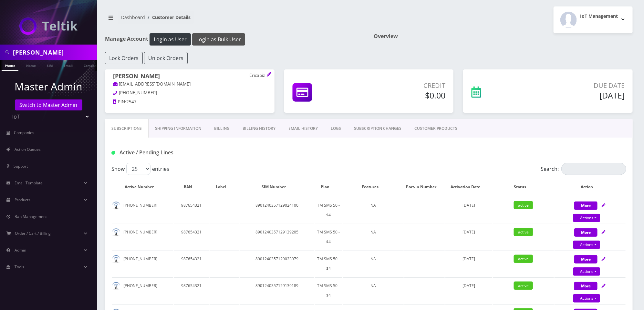  What do you see at coordinates (234, 20) in the screenshot?
I see `nav: breadcrumb` at bounding box center [234, 20].